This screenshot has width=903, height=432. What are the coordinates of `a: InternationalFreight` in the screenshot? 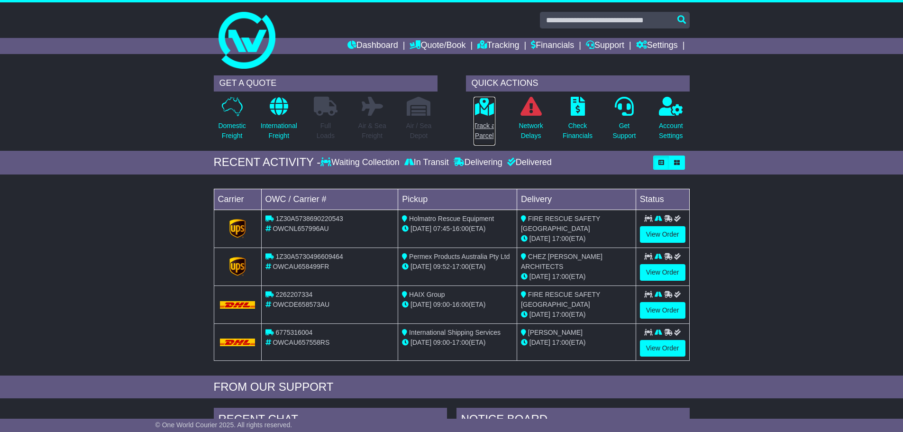 It's located at (279, 121).